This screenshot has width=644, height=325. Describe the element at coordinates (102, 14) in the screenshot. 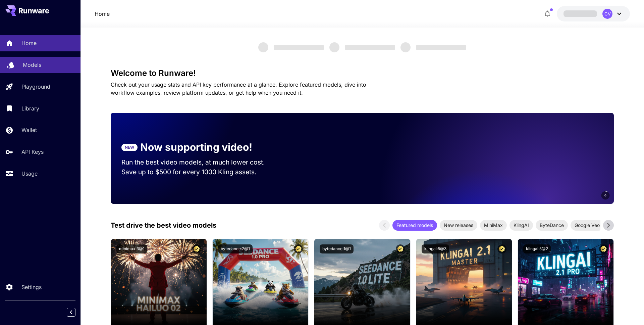

I see `a: Home` at that location.